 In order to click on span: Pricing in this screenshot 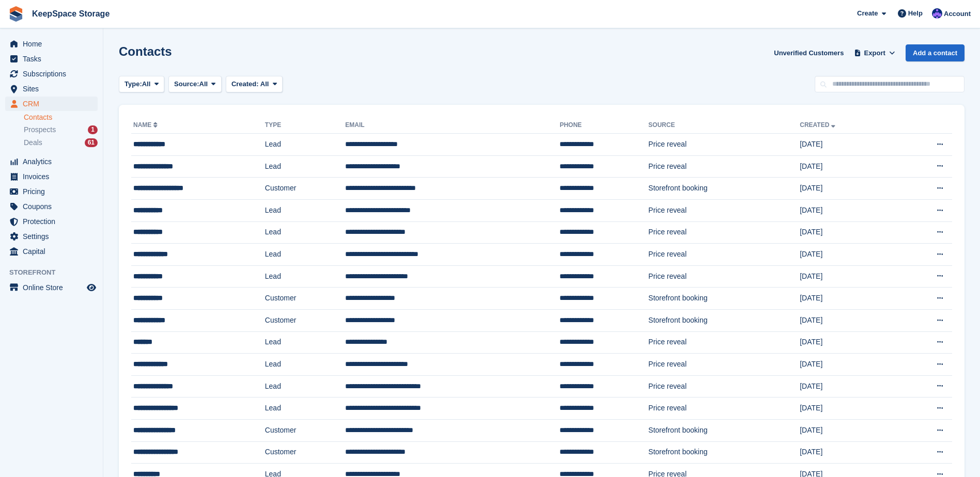, I will do `click(54, 192)`.